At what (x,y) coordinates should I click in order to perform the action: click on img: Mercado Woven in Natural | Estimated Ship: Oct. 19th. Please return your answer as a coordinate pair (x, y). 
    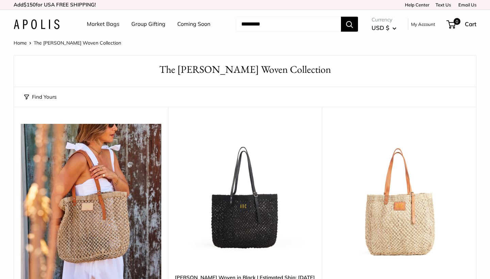
    Looking at the image, I should click on (399, 194).